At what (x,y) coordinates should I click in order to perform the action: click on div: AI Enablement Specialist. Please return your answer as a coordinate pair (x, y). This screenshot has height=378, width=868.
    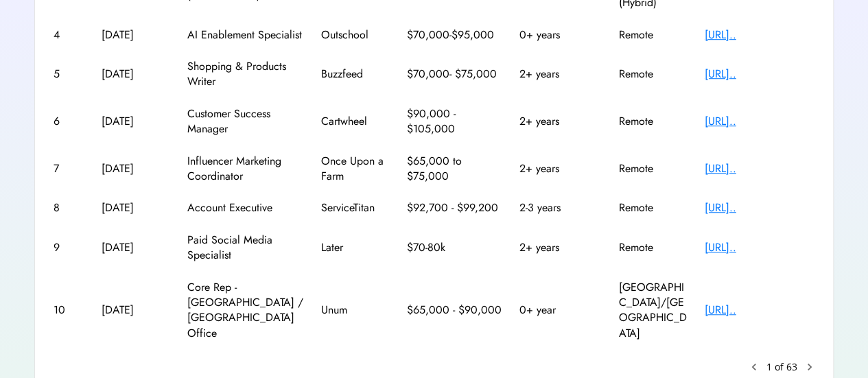
    Looking at the image, I should click on (246, 35).